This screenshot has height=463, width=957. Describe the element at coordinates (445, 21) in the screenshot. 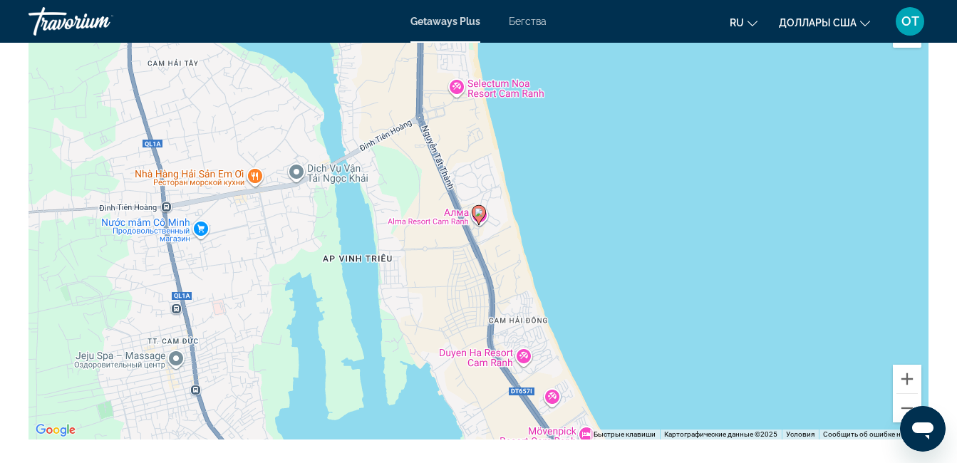

I see `span: Getaways Plus` at that location.